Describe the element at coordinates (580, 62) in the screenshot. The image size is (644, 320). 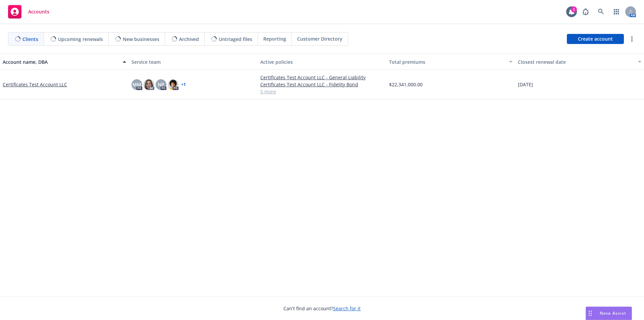
I see `button: Closest renewal date` at that location.